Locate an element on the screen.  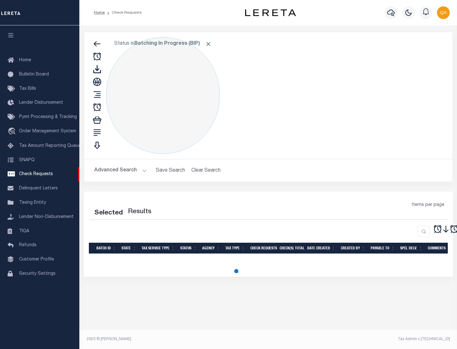
span: Taxing Entity is located at coordinates (32, 203).